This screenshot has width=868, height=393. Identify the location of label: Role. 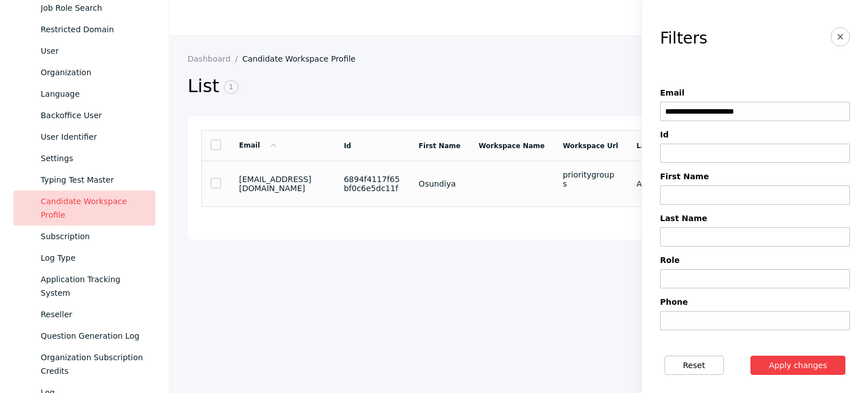
(755, 260).